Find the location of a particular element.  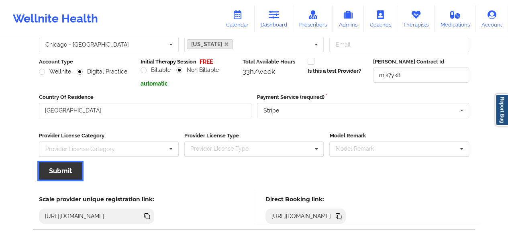

label: Model Remark is located at coordinates (399, 136).